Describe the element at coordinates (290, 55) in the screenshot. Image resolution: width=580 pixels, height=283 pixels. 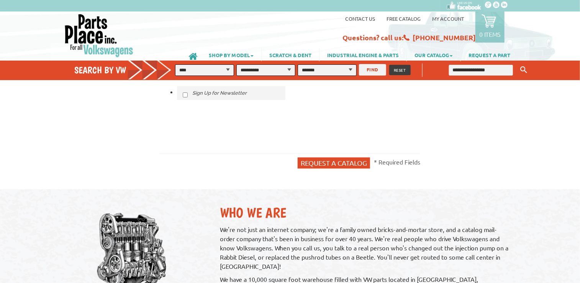
I see `a: SCRATCH & DENT` at that location.